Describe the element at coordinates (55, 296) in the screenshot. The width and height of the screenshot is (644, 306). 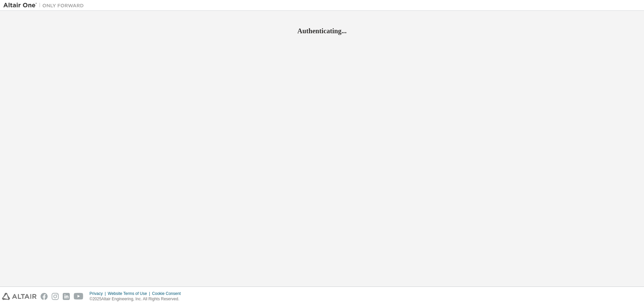
I see `img: instagram.svg` at that location.